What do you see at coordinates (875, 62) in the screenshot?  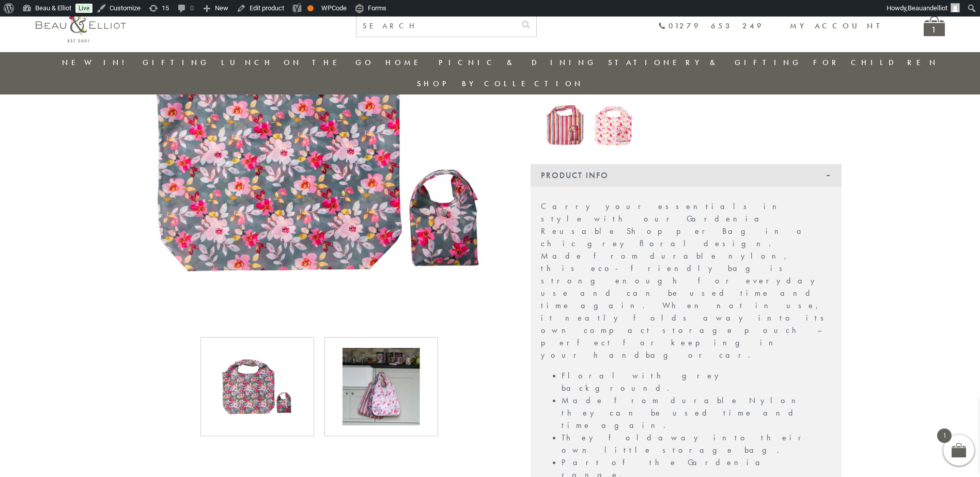 I see `a: For Children` at bounding box center [875, 62].